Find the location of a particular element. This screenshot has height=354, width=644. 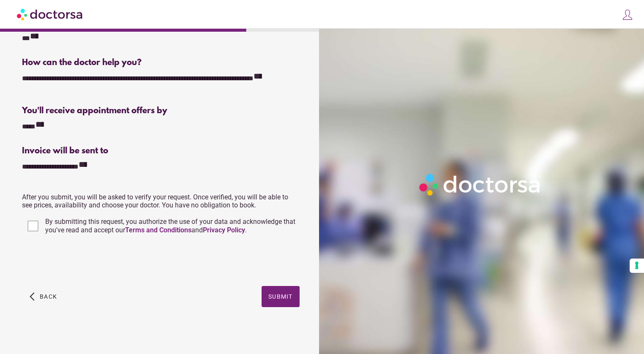

button: Your consent preferences for tracking technologies is located at coordinates (637, 266).